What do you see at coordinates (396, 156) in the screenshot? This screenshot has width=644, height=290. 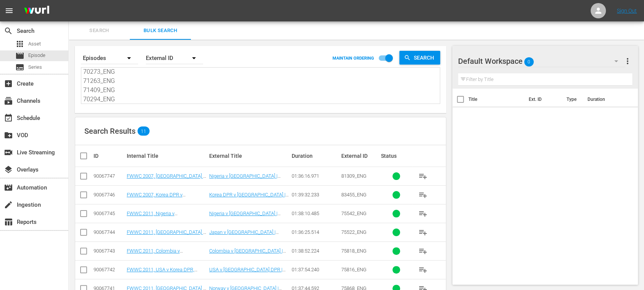 I see `div: Status` at bounding box center [396, 156].